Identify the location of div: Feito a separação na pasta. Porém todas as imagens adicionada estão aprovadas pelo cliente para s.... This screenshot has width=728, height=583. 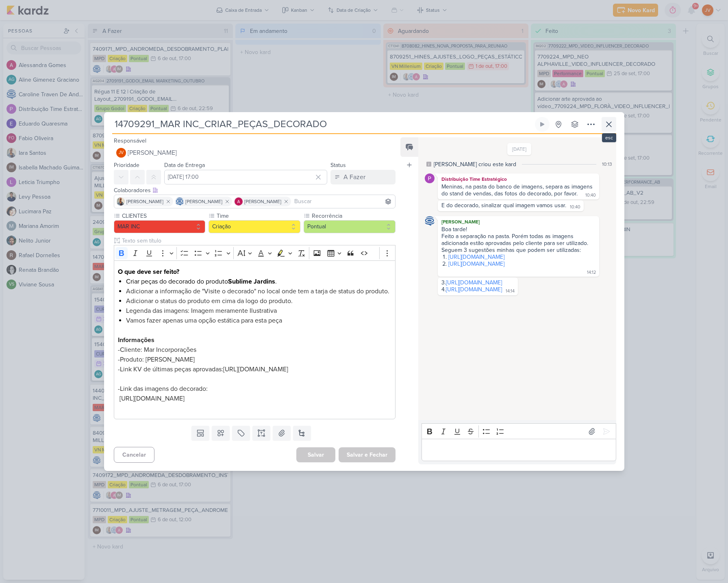
(518, 240).